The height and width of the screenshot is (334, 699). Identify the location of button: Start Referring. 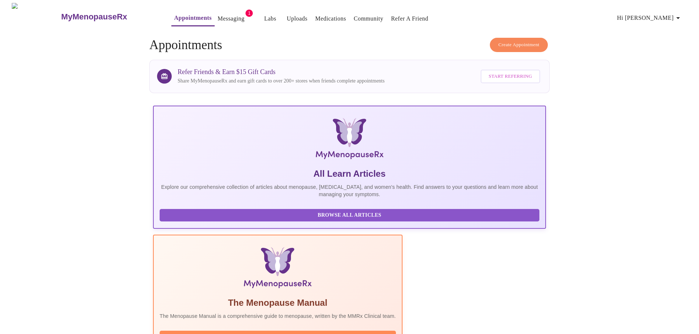
(510, 76).